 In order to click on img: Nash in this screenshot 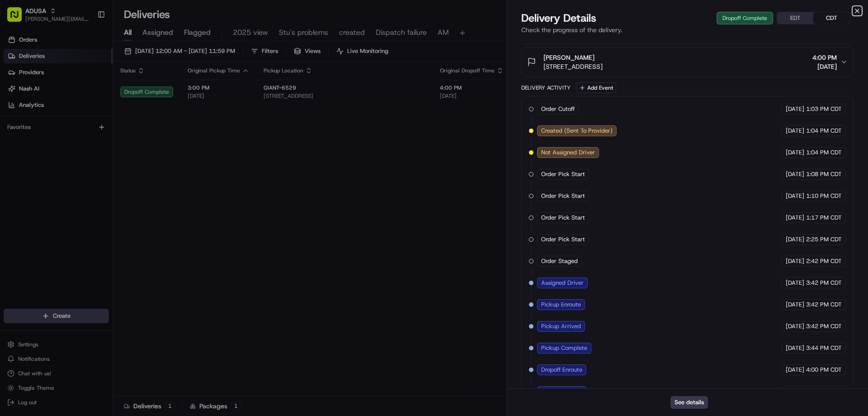, I will do `click(18, 18)`.